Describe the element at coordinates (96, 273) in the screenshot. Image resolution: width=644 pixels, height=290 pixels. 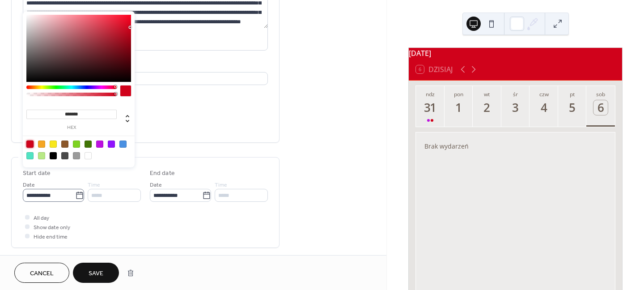
I see `span: Save` at that location.